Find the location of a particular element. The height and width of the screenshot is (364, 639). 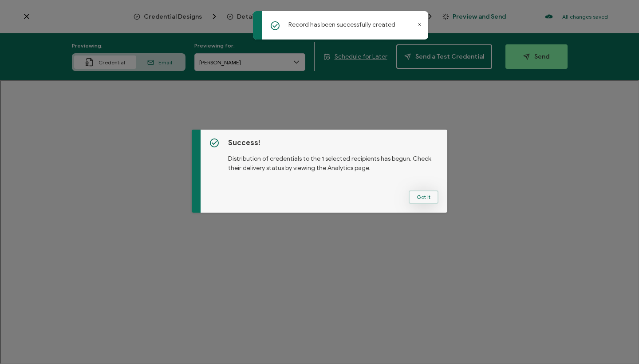

h5: Success! is located at coordinates (333, 143).